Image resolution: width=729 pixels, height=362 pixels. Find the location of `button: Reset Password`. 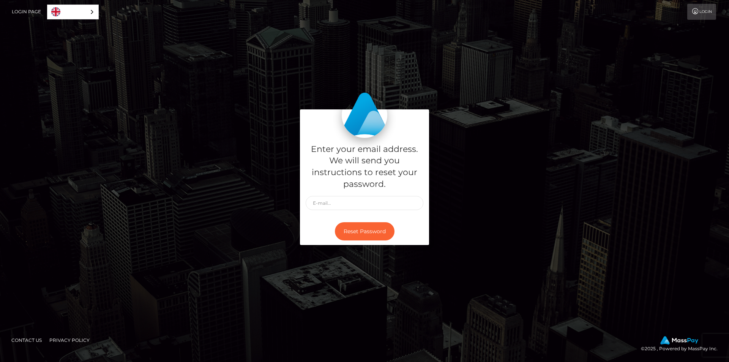

button: Reset Password is located at coordinates (365, 231).